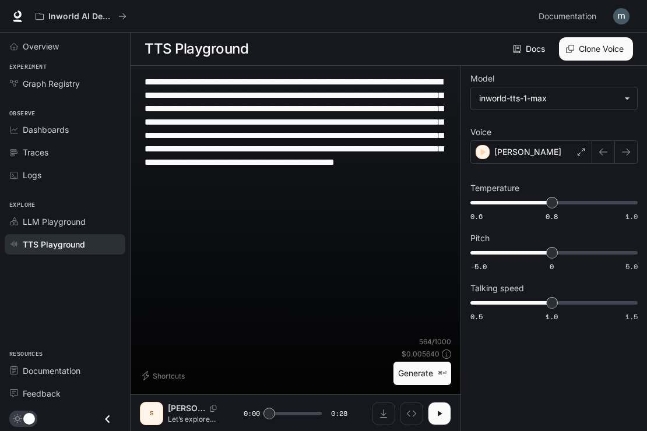 The height and width of the screenshot is (431, 647). I want to click on a: TTS Playground, so click(65, 244).